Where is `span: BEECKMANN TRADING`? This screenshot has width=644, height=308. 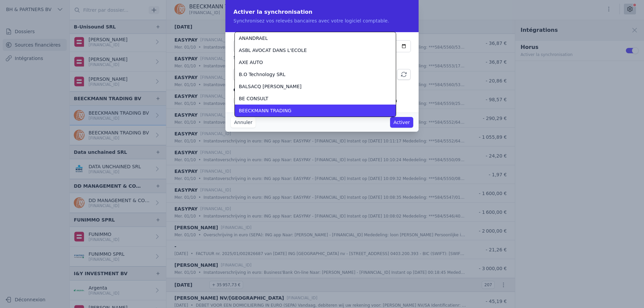 span: BEECKMANN TRADING is located at coordinates (265, 111).